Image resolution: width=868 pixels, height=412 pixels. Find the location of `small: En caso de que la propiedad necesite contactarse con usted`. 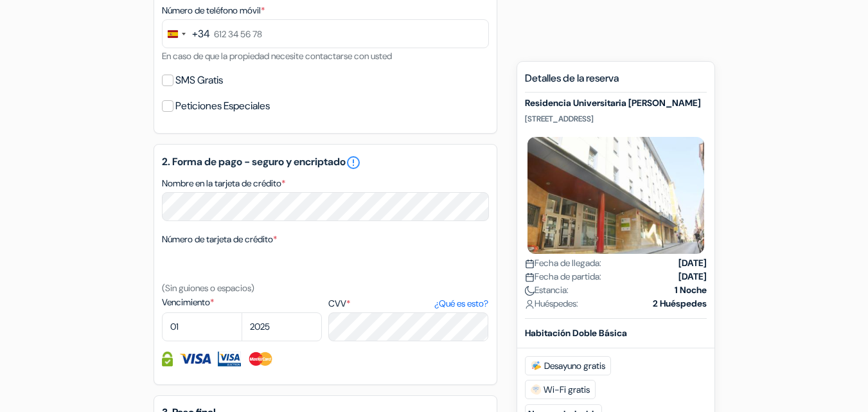

small: En caso de que la propiedad necesite contactarse con usted is located at coordinates (277, 56).